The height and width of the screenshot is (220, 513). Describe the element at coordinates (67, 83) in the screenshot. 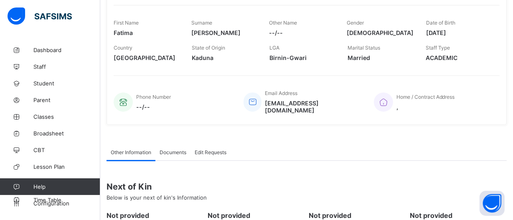

I see `span: Student` at that location.